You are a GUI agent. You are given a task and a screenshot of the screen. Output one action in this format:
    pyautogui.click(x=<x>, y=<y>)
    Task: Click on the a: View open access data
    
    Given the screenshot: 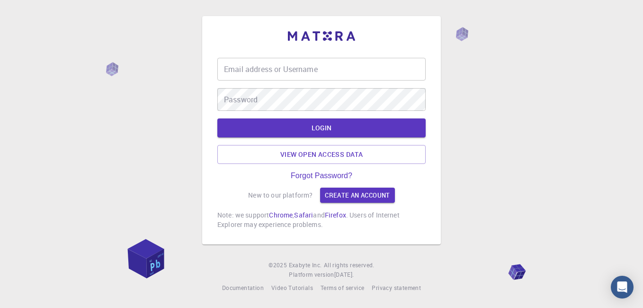 What is the action you would take?
    pyautogui.click(x=322, y=154)
    